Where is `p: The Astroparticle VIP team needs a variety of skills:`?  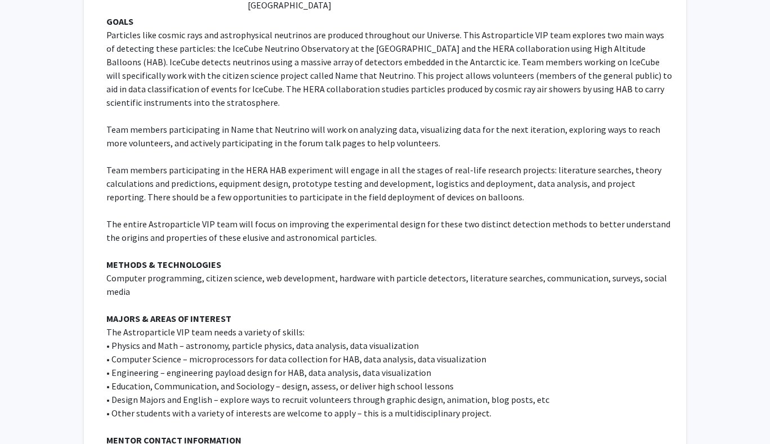 p: The Astroparticle VIP team needs a variety of skills: is located at coordinates (389, 332).